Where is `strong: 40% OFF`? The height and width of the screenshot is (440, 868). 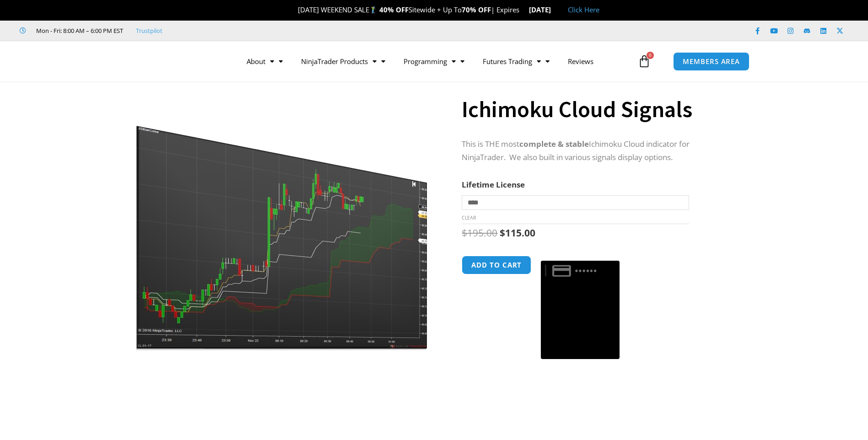
strong: 40% OFF is located at coordinates (394, 10).